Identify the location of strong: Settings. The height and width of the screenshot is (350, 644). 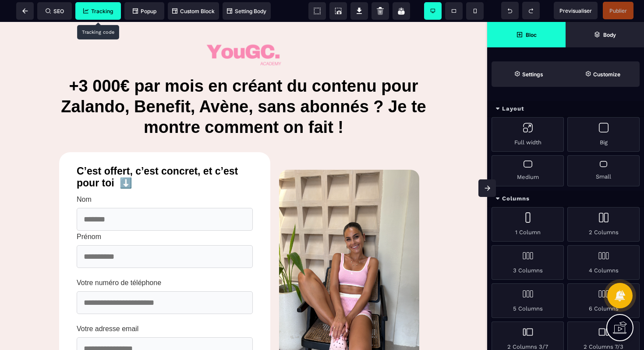
(533, 74).